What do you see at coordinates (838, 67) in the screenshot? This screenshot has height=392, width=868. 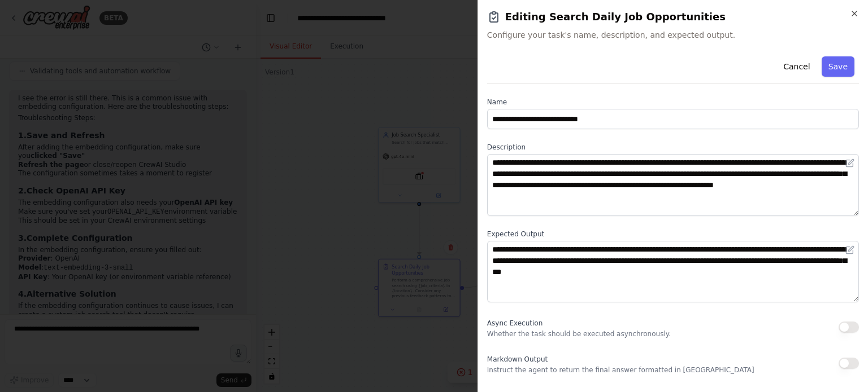 I see `button: Save` at bounding box center [838, 67].